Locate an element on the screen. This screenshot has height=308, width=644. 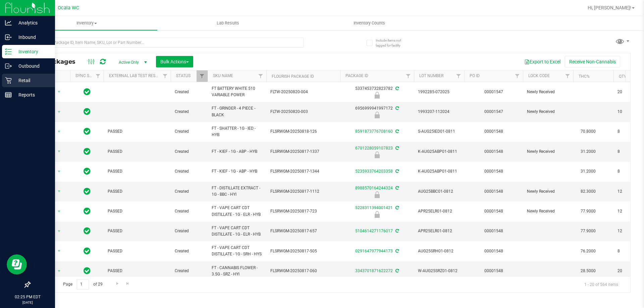
span: 1992285-072025 is located at coordinates (439, 92).